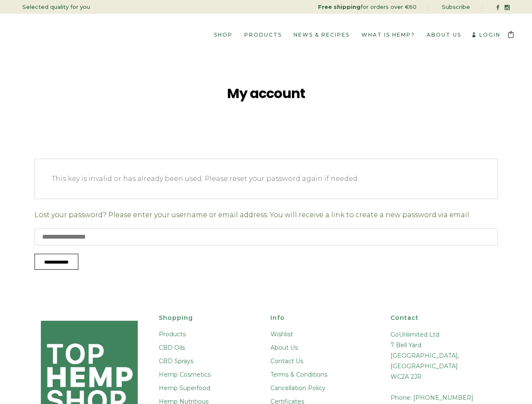 The image size is (532, 404). Describe the element at coordinates (266, 215) in the screenshot. I see `p: Lost your password? Please enter your username or email address. You will receive a link to creat...` at that location.